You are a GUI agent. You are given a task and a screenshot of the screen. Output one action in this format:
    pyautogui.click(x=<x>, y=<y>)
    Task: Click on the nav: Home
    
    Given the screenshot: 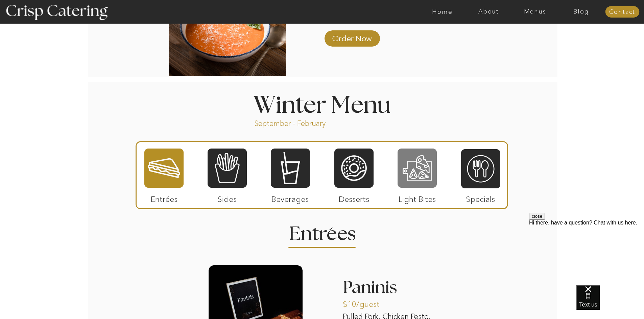 What is the action you would take?
    pyautogui.click(x=442, y=12)
    